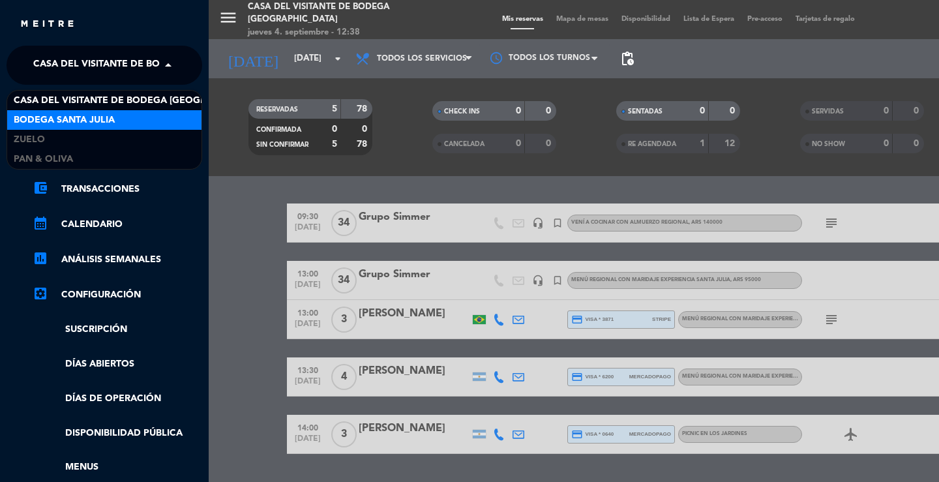  What do you see at coordinates (64, 120) in the screenshot?
I see `span: Bodega Santa Julia` at bounding box center [64, 120].